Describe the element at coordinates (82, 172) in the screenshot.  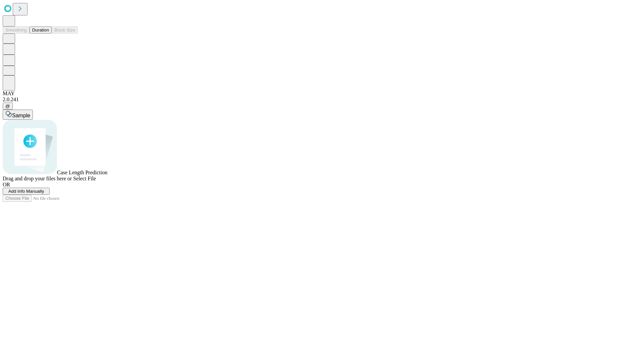
I see `span: Case Length Prediction` at that location.